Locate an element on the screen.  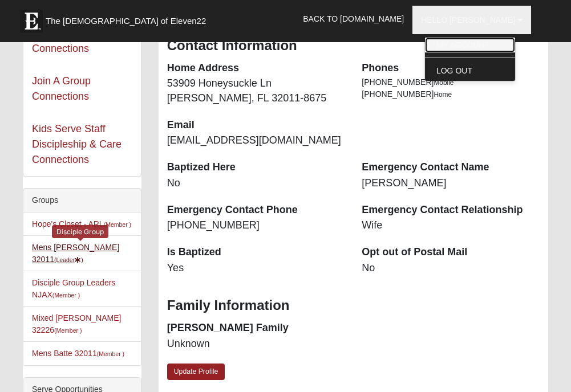
dt: Emergency Contact Relationship is located at coordinates (451, 211).